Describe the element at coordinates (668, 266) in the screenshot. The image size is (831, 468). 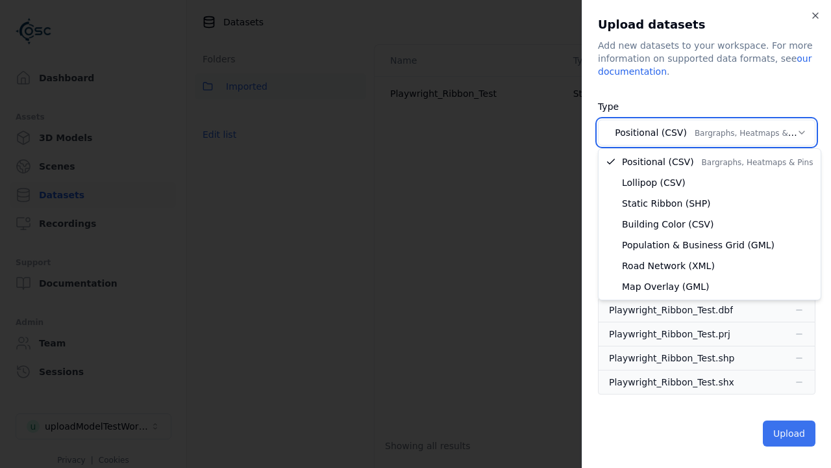
I see `span: Road Network (XML)` at that location.